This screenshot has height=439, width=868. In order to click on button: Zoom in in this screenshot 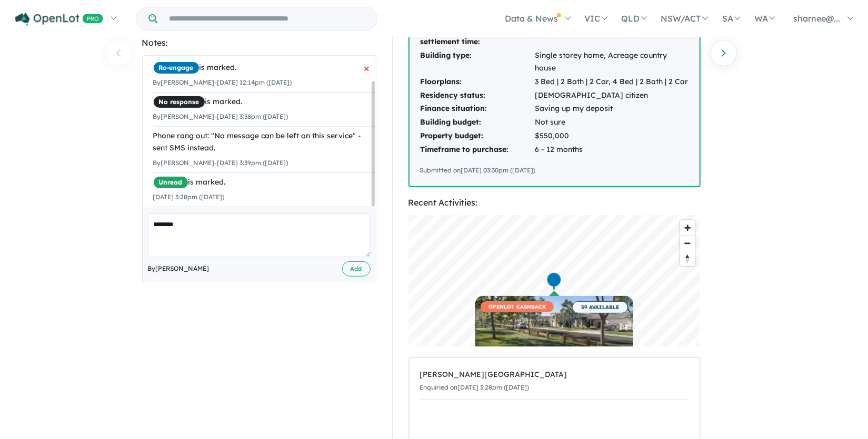, I will do `click(687, 228)`.